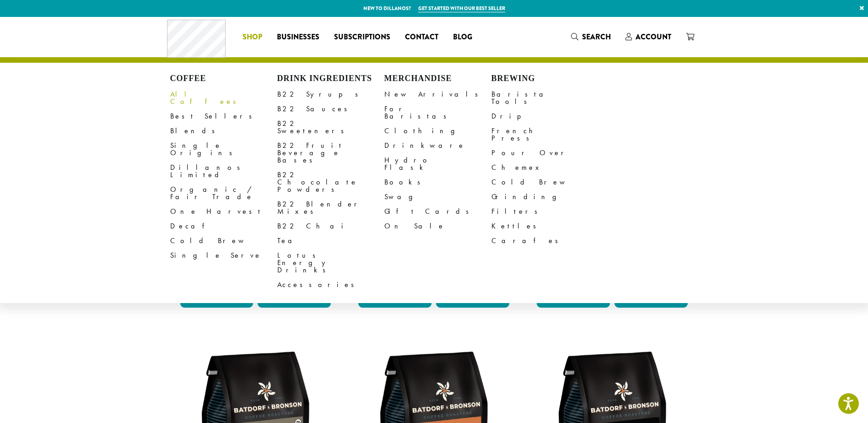 The width and height of the screenshot is (868, 423). I want to click on span: Blog, so click(462, 37).